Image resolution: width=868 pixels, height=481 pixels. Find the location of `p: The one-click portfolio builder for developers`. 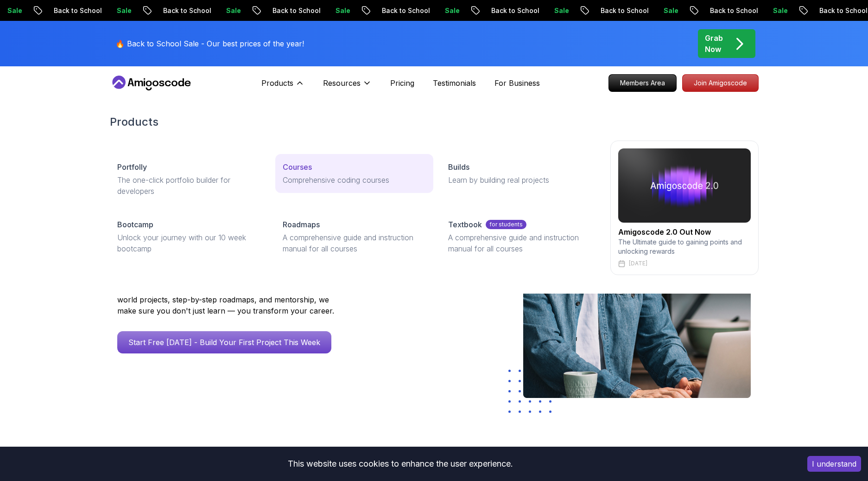

p: The one-click portfolio builder for developers is located at coordinates (189, 185).